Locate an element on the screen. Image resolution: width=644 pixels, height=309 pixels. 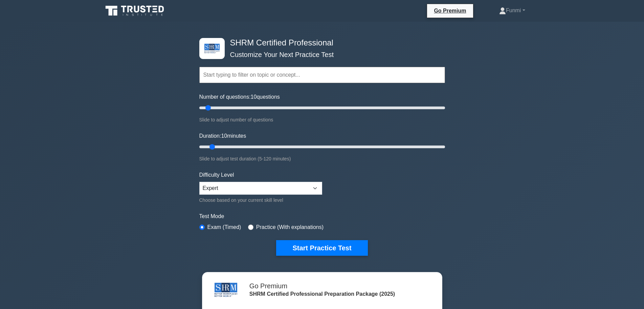
input: Start typing to filter on topic or concept... is located at coordinates (322, 75).